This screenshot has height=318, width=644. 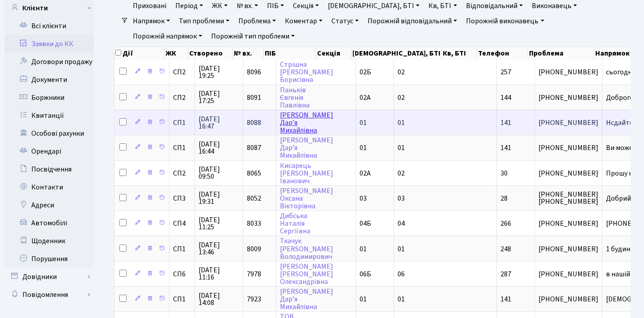 What do you see at coordinates (176, 53) in the screenshot?
I see `th: ЖК` at bounding box center [176, 53].